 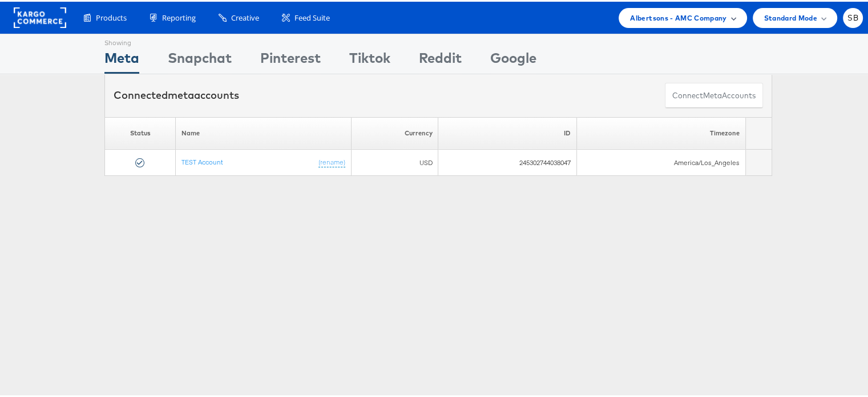 I want to click on span: Products, so click(x=111, y=16).